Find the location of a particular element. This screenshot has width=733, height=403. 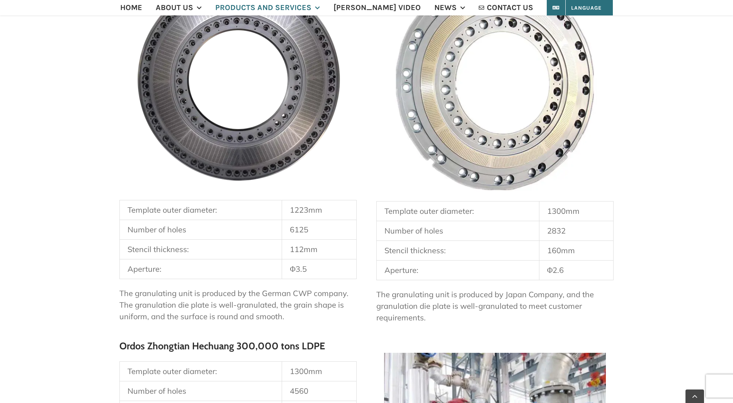

td: 2832 is located at coordinates (576, 231).